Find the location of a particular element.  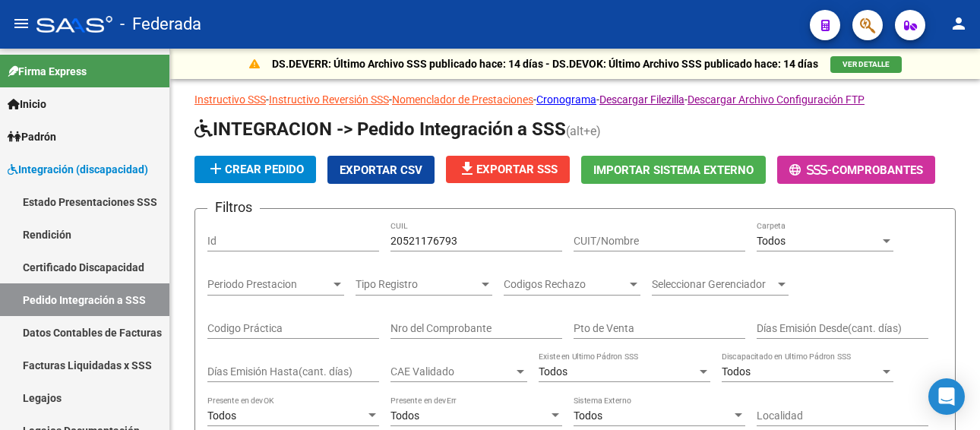

span: Integración (discapacidad) is located at coordinates (78, 169).